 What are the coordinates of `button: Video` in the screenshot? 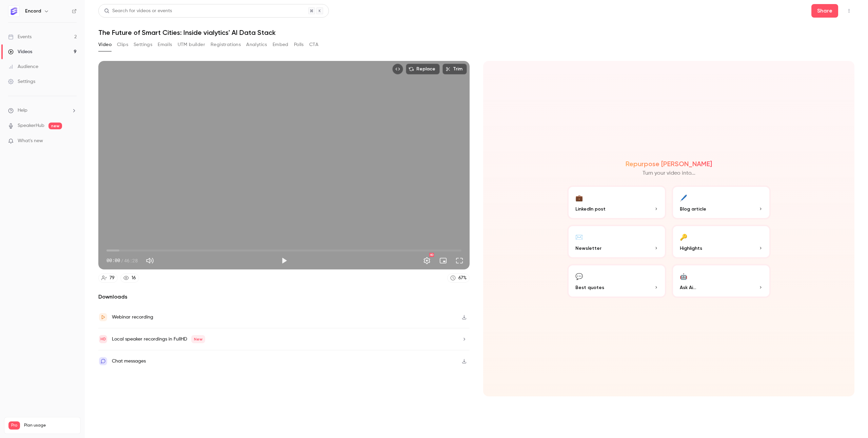 It's located at (105, 45).